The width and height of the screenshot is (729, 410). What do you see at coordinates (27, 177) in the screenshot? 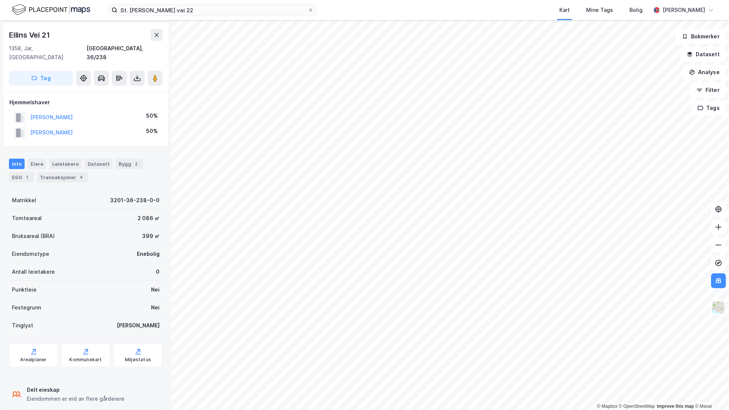
I see `div: 1` at bounding box center [27, 177].